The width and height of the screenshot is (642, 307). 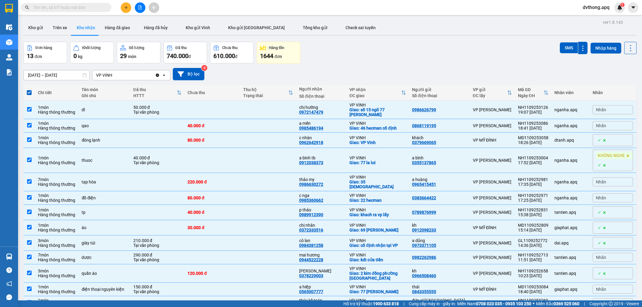 I want to click on th: Toggle SortBy, so click(x=533, y=93).